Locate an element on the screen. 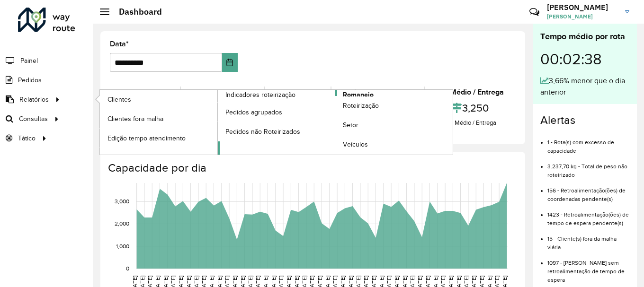 This screenshot has height=287, width=644. li: 156 - Retroalimentação(ões) de coordenadas pendente(s) is located at coordinates (589, 191).